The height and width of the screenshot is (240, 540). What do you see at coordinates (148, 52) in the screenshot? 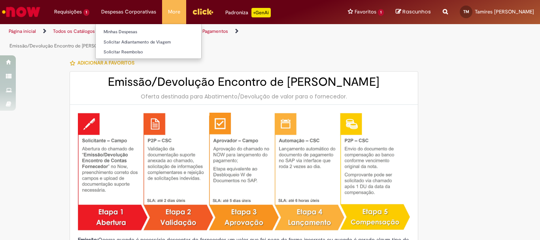
I see `a: Solicitar Reembolso` at bounding box center [148, 52].